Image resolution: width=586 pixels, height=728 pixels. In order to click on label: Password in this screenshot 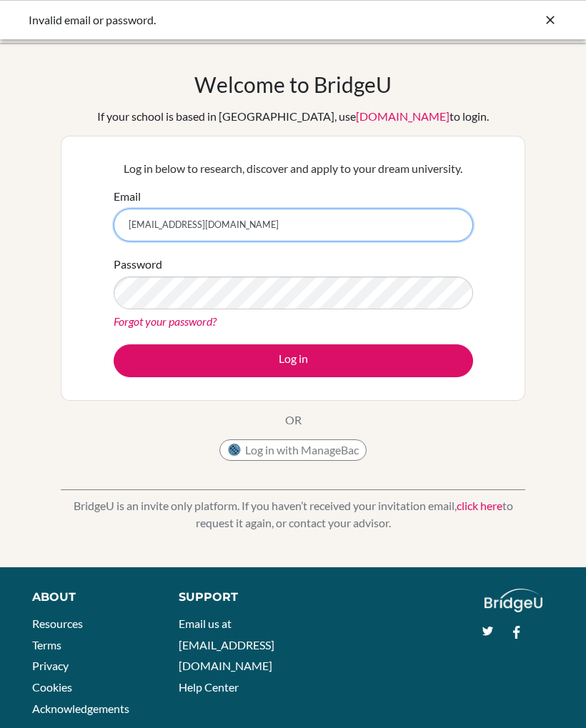, I will do `click(138, 264)`.